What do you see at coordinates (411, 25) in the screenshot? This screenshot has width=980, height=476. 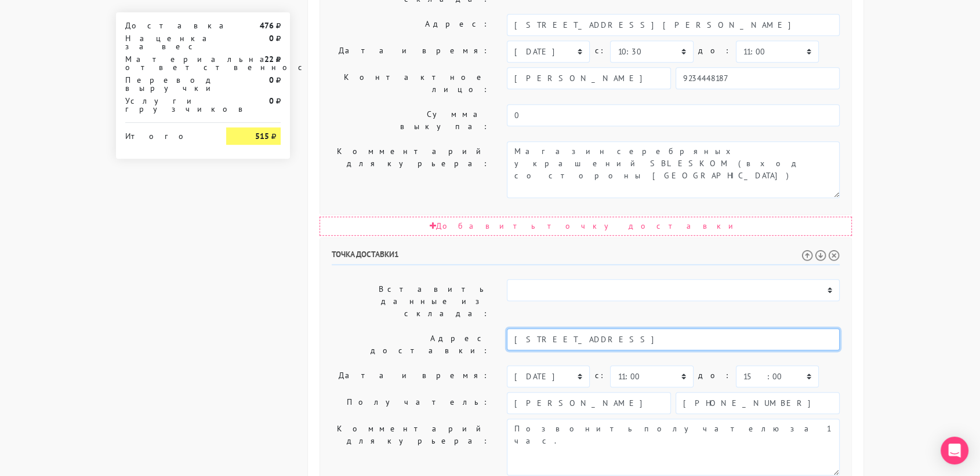 I see `label: Адрес:` at bounding box center [411, 25].